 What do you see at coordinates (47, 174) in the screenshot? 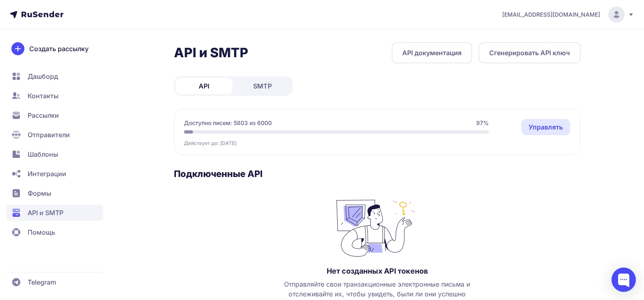
I see `span: Интеграции` at bounding box center [47, 174].